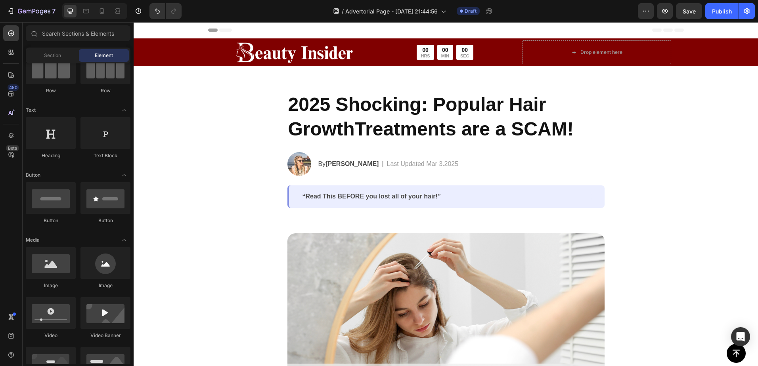 The width and height of the screenshot is (758, 366). I want to click on div: Drop element here, so click(468, 30).